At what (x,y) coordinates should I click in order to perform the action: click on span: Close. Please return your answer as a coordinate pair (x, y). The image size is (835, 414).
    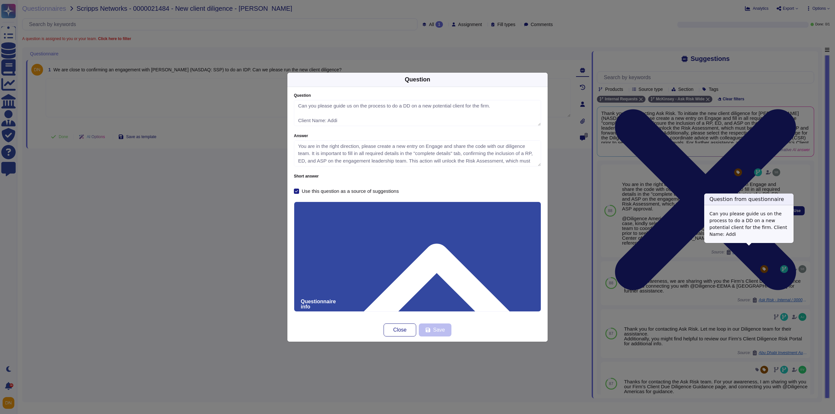
    Looking at the image, I should click on (400, 330).